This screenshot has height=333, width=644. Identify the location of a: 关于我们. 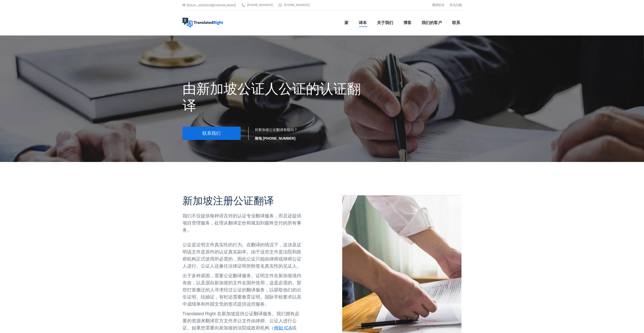
(385, 23).